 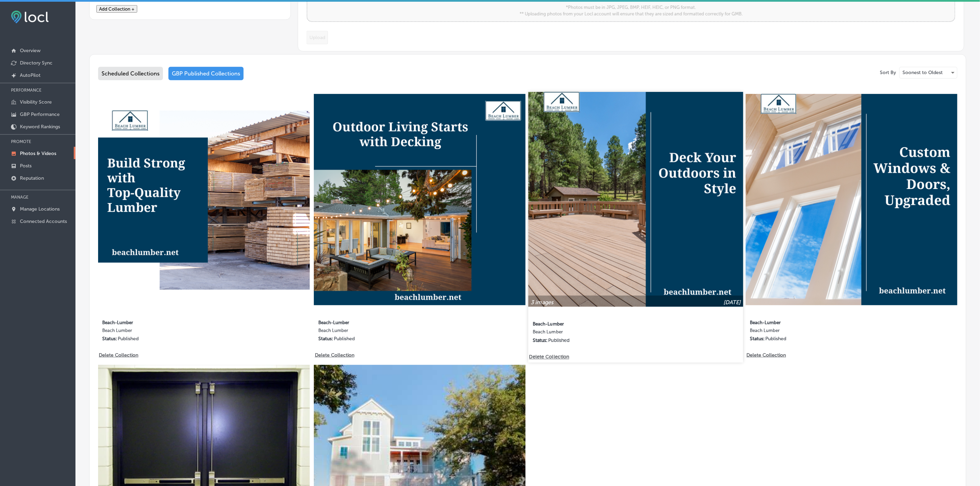 What do you see at coordinates (542, 302) in the screenshot?
I see `p: 3 images` at bounding box center [542, 302].